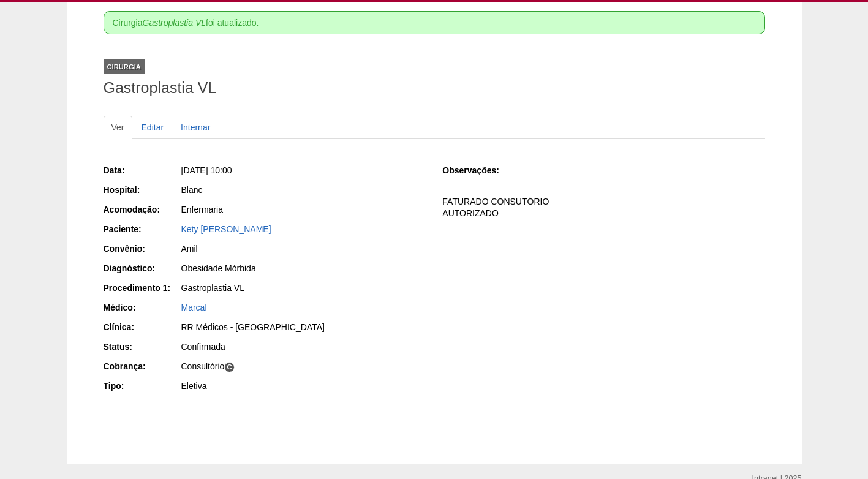  What do you see at coordinates (153, 128) in the screenshot?
I see `a: Editar` at bounding box center [153, 128].